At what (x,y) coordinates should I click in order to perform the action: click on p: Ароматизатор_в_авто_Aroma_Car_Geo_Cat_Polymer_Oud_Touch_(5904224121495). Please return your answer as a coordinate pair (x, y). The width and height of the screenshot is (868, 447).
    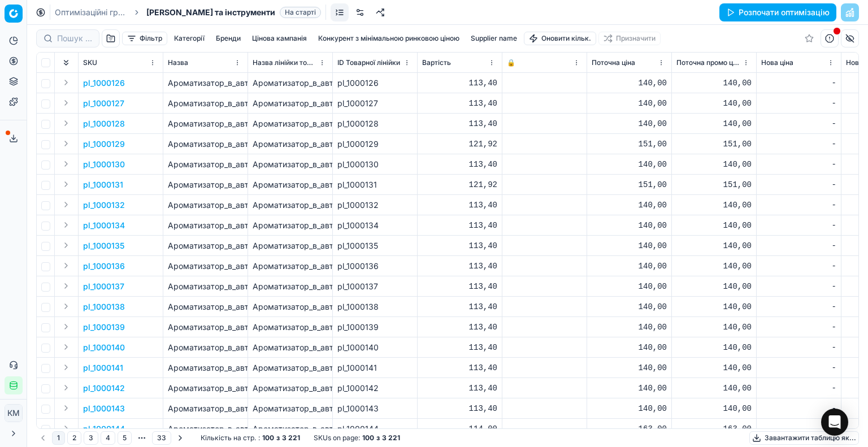
    Looking at the image, I should click on (205, 306).